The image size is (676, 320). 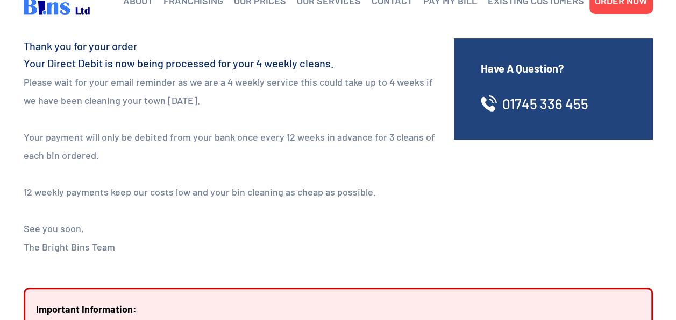 What do you see at coordinates (231, 63) in the screenshot?
I see `h4: Your Direct Debit is now being processed for your 4 weekly cleans.` at bounding box center [231, 63].